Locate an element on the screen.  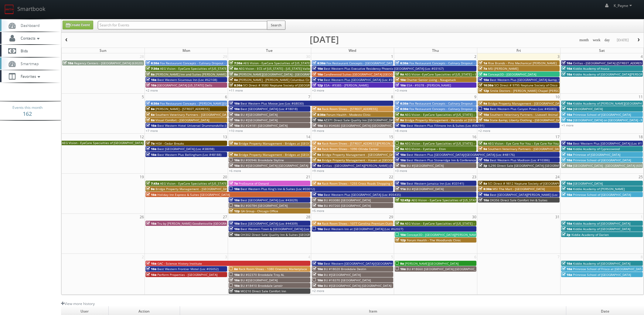
span: Best Western Plus Canyon Pines (Loc #45083) is located at coordinates (523, 109).